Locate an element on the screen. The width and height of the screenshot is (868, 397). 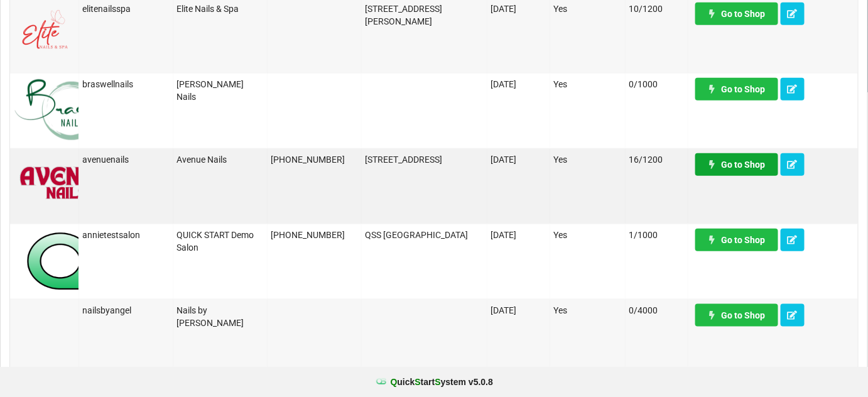
div: annietestsalon is located at coordinates (126, 235).